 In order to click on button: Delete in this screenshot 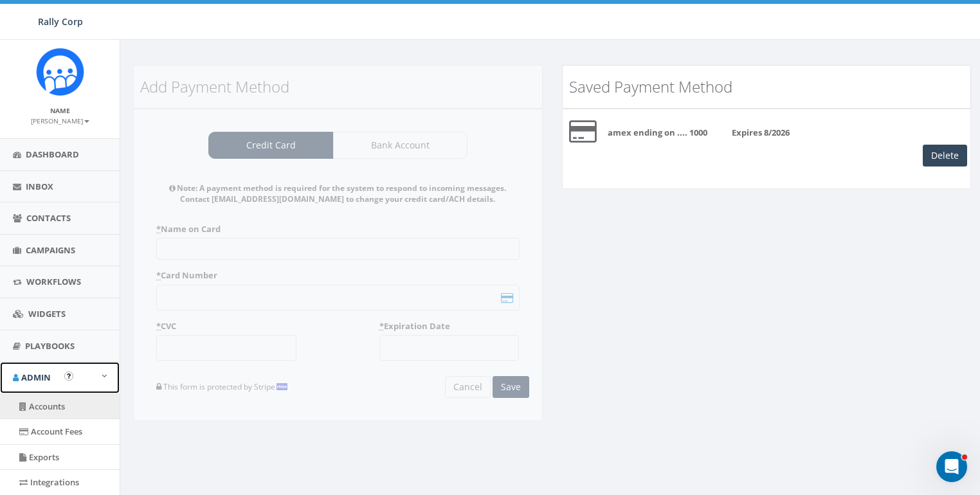, I will do `click(945, 156)`.